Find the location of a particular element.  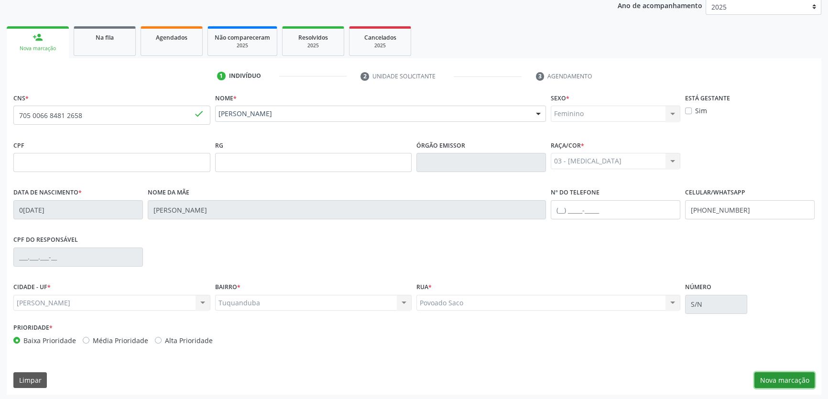

label: Baixa Prioridade is located at coordinates (50, 340).